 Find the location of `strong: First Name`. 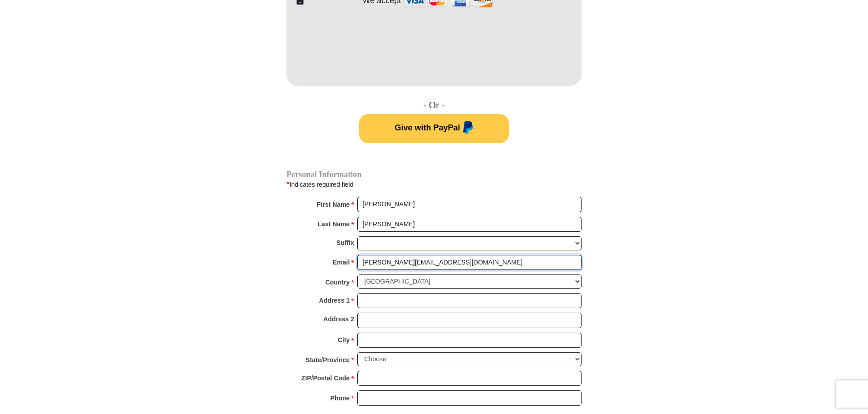

strong: First Name is located at coordinates (333, 204).